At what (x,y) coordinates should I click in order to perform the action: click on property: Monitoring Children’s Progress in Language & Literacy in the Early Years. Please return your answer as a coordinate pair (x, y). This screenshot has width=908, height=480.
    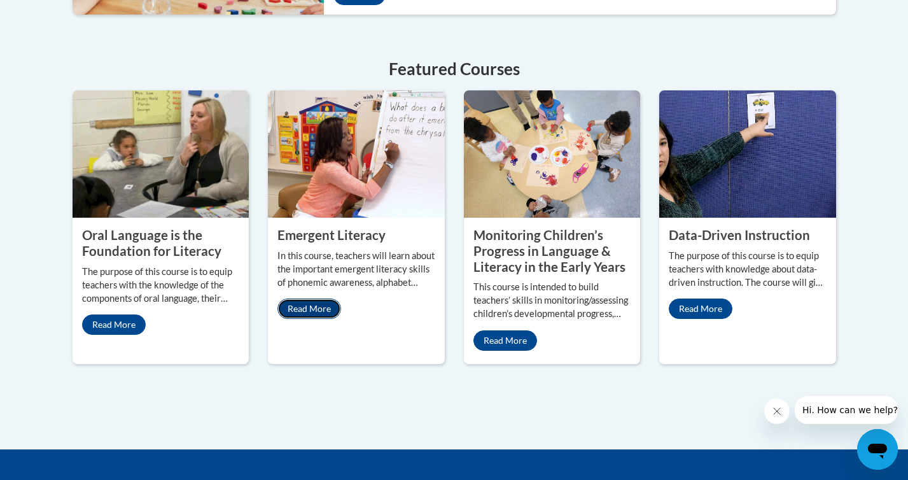
    Looking at the image, I should click on (549, 250).